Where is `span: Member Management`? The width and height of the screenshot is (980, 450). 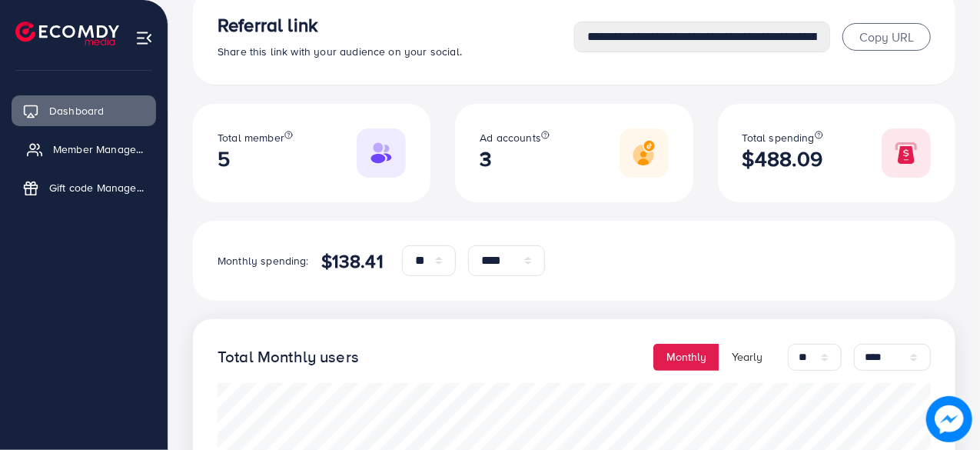
span: Member Management is located at coordinates (101, 150).